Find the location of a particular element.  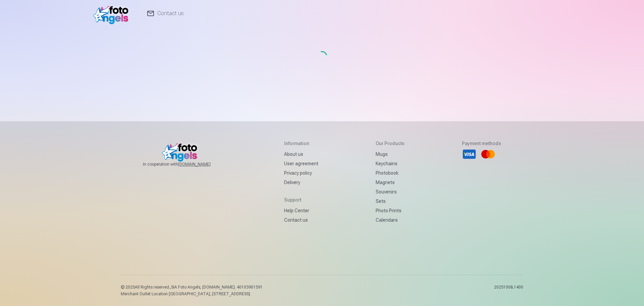

a: Contact us is located at coordinates (301, 220).